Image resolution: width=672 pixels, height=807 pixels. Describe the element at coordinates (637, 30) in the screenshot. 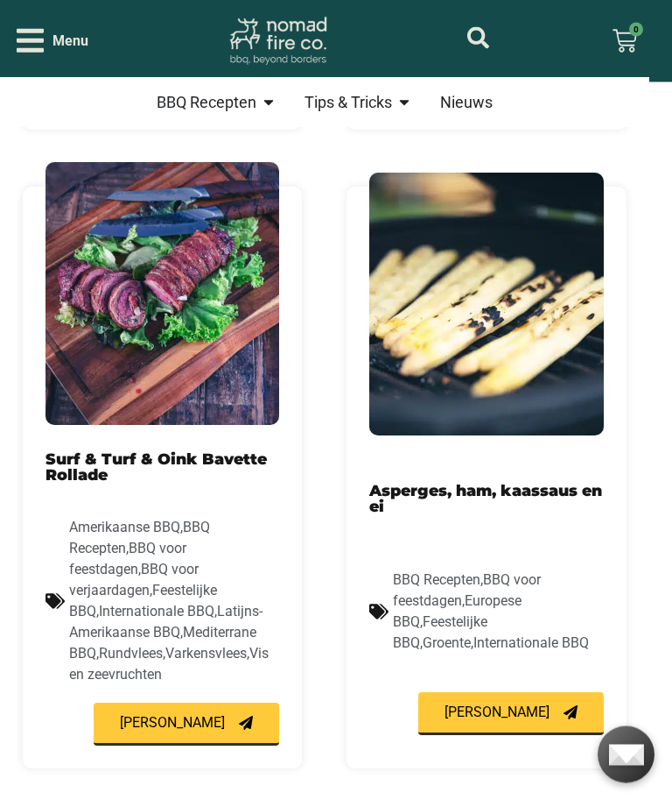

I see `span: 0` at that location.